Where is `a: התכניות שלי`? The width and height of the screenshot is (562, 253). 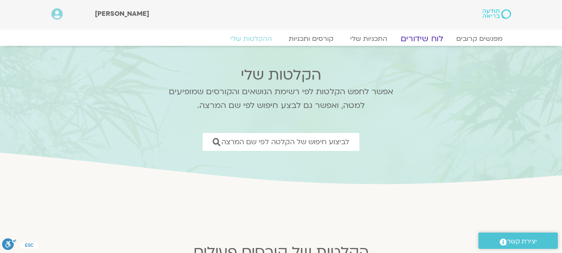
a: התכניות שלי is located at coordinates (368, 39).